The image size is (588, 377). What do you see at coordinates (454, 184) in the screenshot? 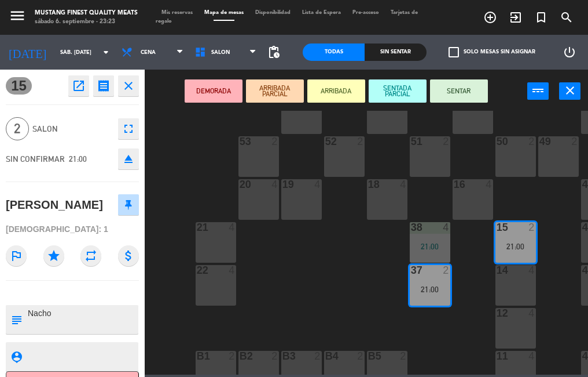
I see `div: 16` at bounding box center [454, 184].